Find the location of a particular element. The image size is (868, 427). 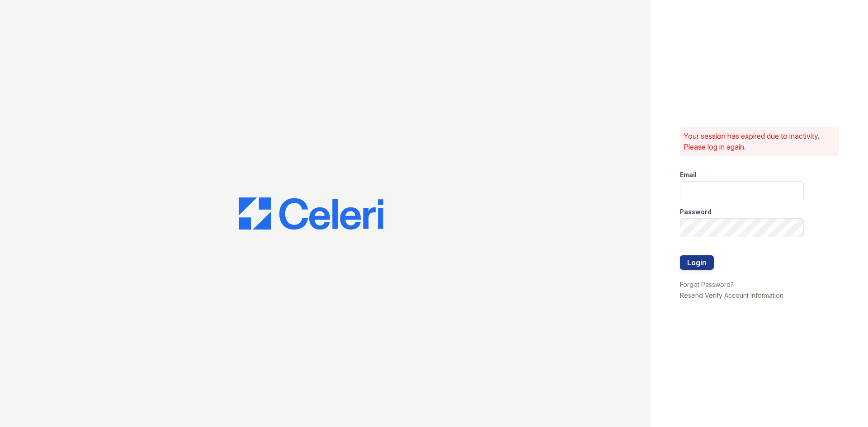

label: Email is located at coordinates (688, 175).